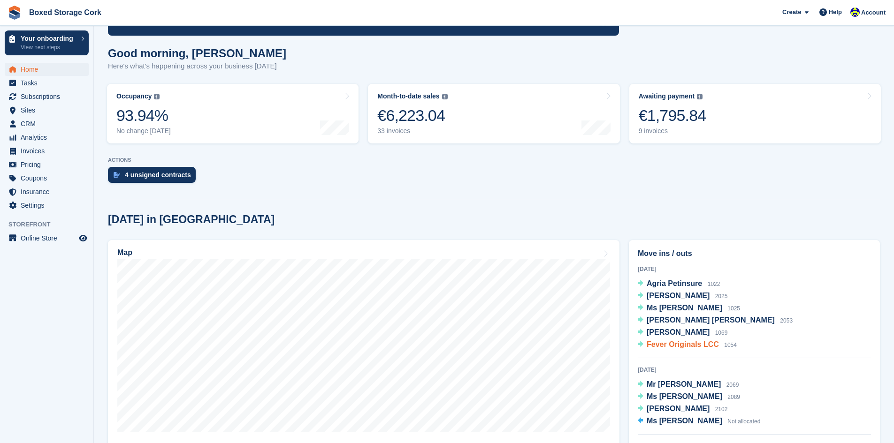 Image resolution: width=894 pixels, height=443 pixels. What do you see at coordinates (51, 225) in the screenshot?
I see `span: Storefront` at bounding box center [51, 225].